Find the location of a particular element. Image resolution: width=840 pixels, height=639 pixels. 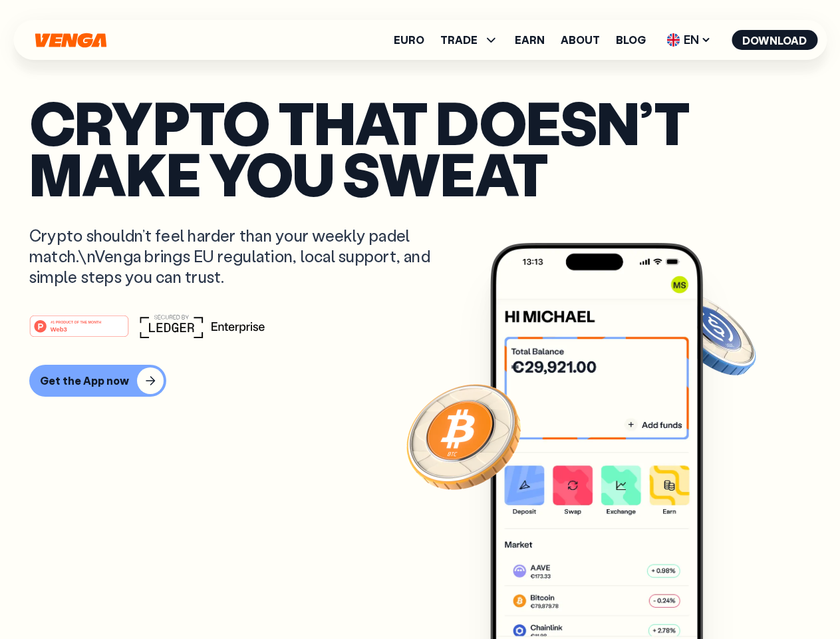

a: Download is located at coordinates (775, 40).